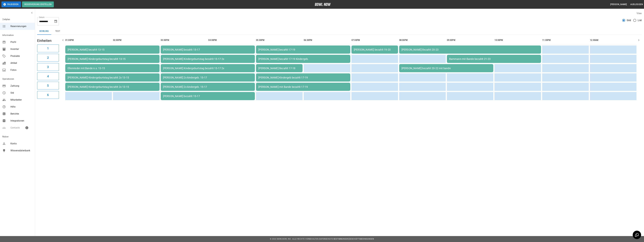  I want to click on button: 4, so click(48, 76).